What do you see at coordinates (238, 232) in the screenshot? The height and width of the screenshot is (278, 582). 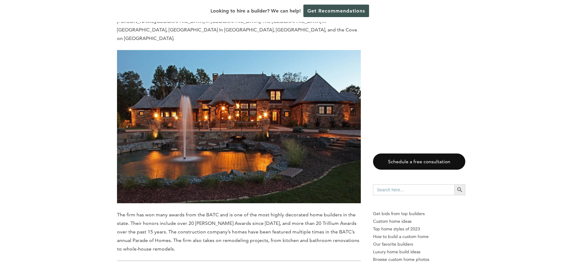 I see `span: The firm has won many awards from the BATC and is one of the most highly decorated home builders ...` at bounding box center [238, 232].